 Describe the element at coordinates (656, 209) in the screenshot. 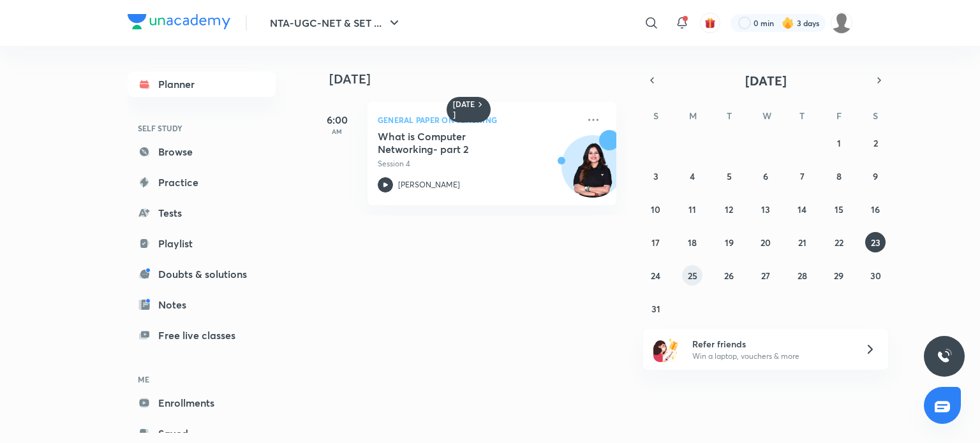

I see `button: August 10, 2025` at that location.